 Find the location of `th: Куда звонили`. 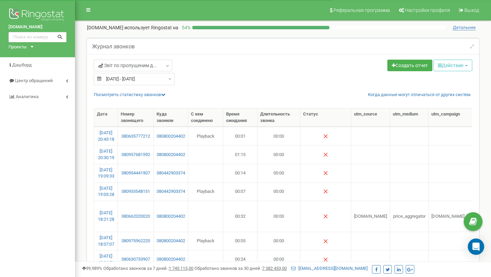

th: Куда звонили is located at coordinates (171, 118).